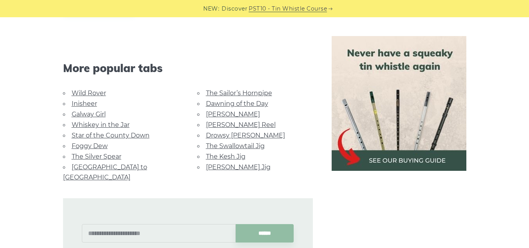 The width and height of the screenshot is (529, 248). What do you see at coordinates (110, 135) in the screenshot?
I see `a: Star of the County Down` at bounding box center [110, 135].